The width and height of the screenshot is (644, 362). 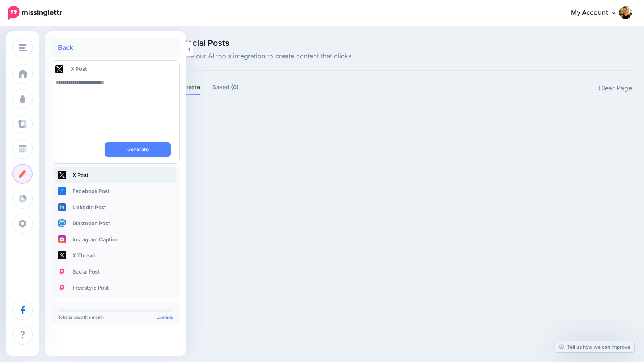 I want to click on img: mastodon-square.png, so click(x=62, y=223).